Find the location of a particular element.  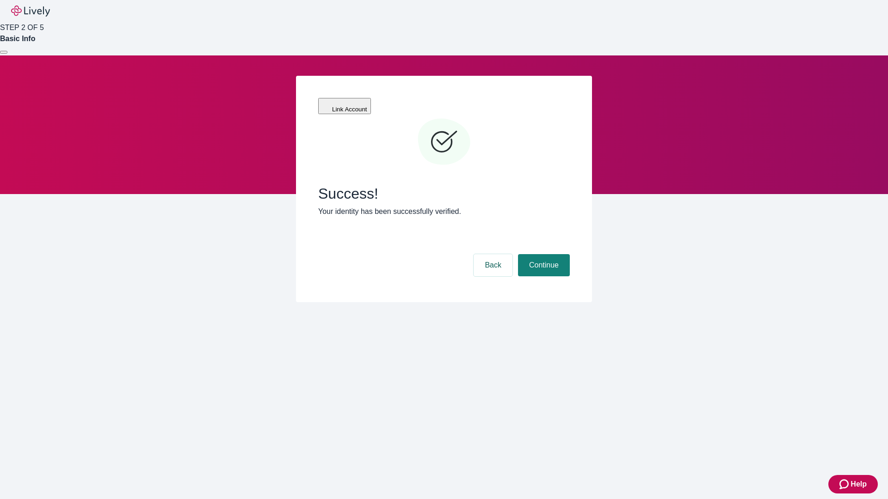

button: Zendesk support iconHelp is located at coordinates (852, 484).